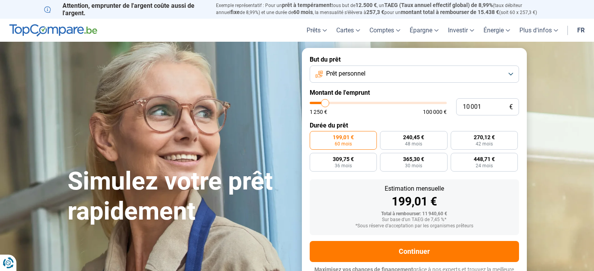 This screenshot has width=594, height=271. What do you see at coordinates (414, 252) in the screenshot?
I see `button: Continuer` at bounding box center [414, 252].